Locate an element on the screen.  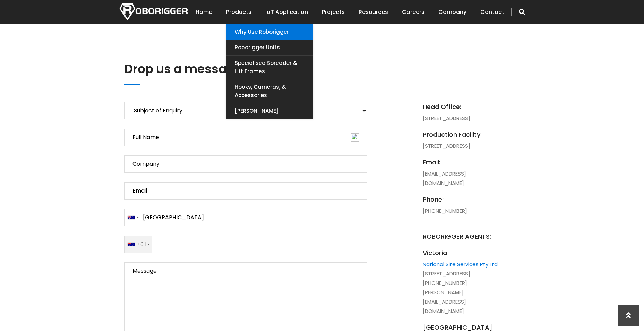
a: Careers is located at coordinates (413, 12).